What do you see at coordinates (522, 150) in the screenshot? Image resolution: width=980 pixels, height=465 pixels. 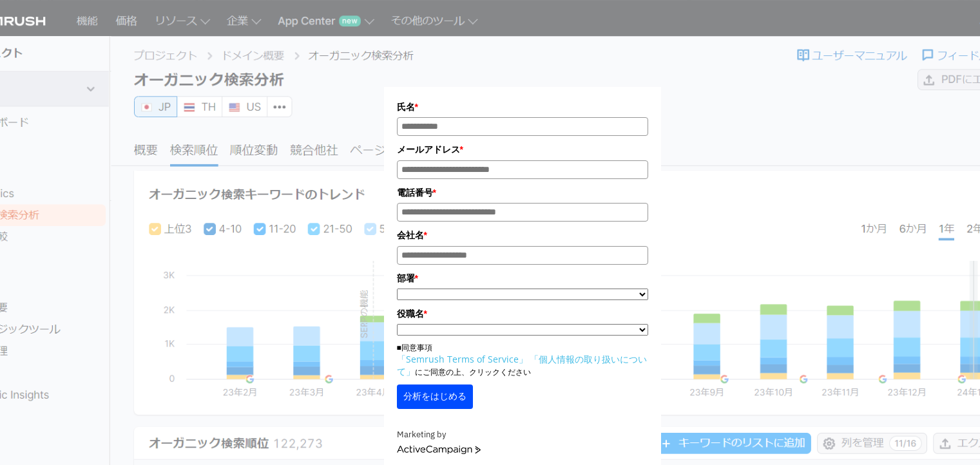 I see `label: メールアドレス` at bounding box center [522, 150].